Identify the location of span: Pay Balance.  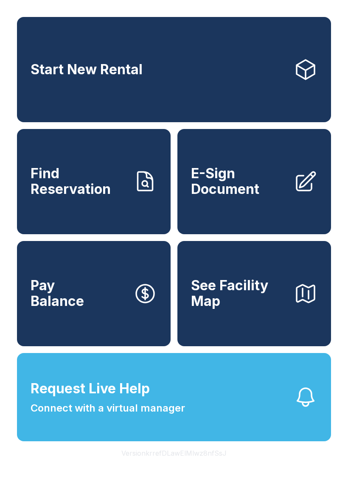
(57, 293).